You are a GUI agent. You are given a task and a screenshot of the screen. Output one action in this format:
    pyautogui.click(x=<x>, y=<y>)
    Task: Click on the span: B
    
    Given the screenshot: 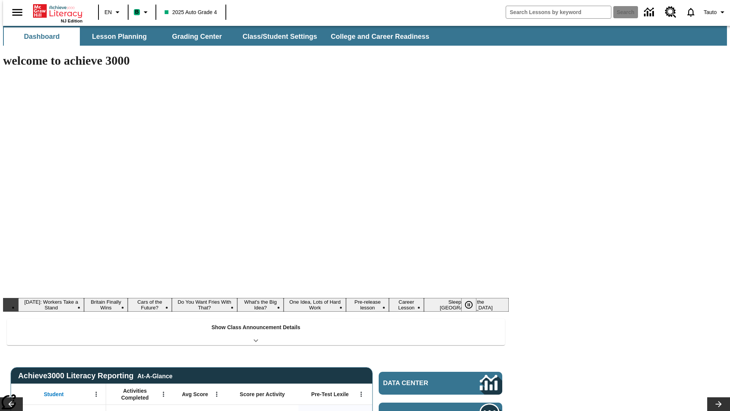 What is the action you would take?
    pyautogui.click(x=137, y=12)
    